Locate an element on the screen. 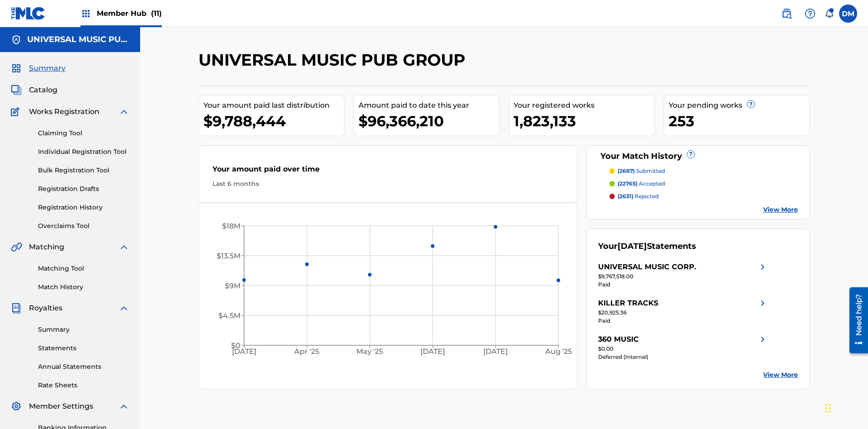  div: KILLER TRACKS is located at coordinates (628, 303).